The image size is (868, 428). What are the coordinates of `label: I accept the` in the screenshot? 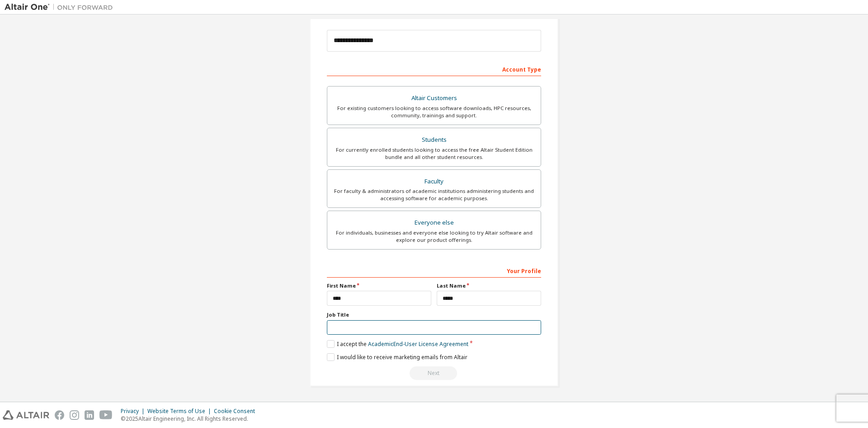 It's located at (397, 344).